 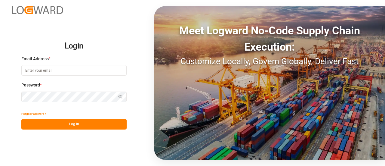 I want to click on span: Email Address, so click(x=35, y=59).